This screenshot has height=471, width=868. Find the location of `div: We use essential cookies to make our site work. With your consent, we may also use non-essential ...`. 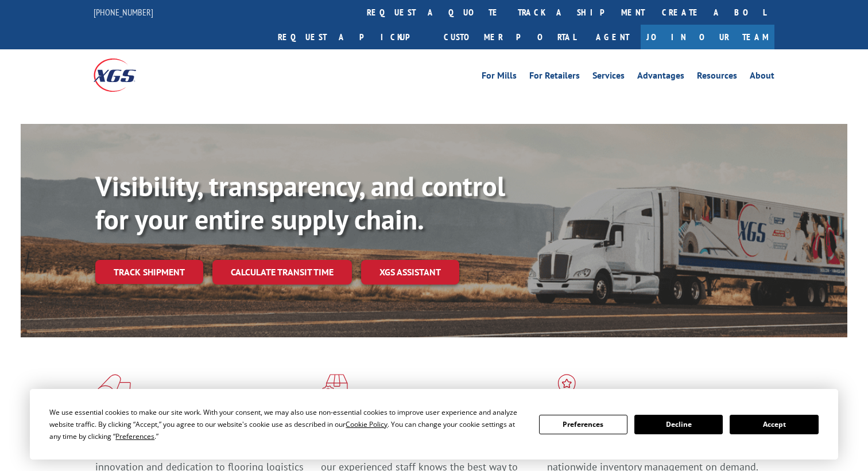

div: We use essential cookies to make our site work. With your consent, we may also use non-essential ... is located at coordinates (287, 424).